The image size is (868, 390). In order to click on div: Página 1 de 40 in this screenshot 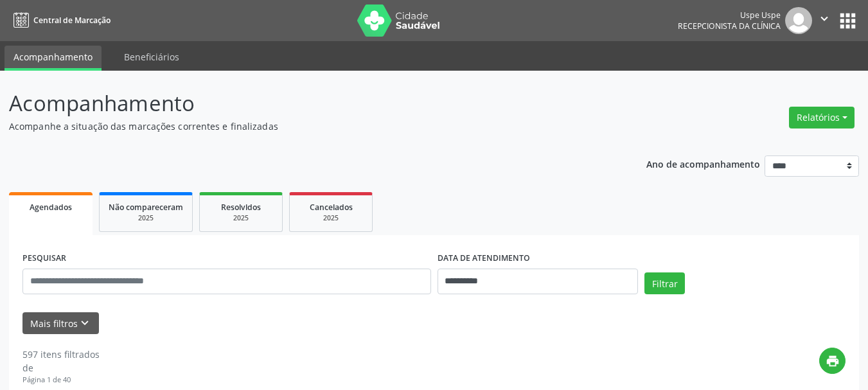, I will do `click(61, 380)`.